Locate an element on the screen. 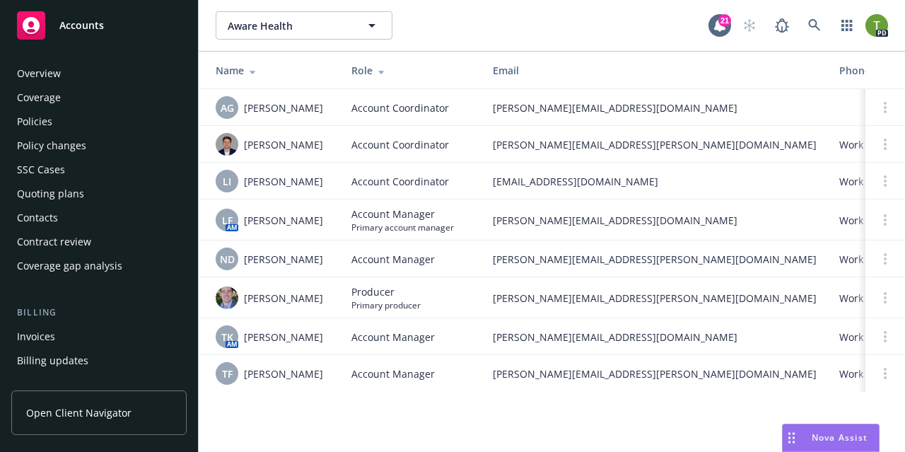  div: SSC Cases is located at coordinates (41, 170).